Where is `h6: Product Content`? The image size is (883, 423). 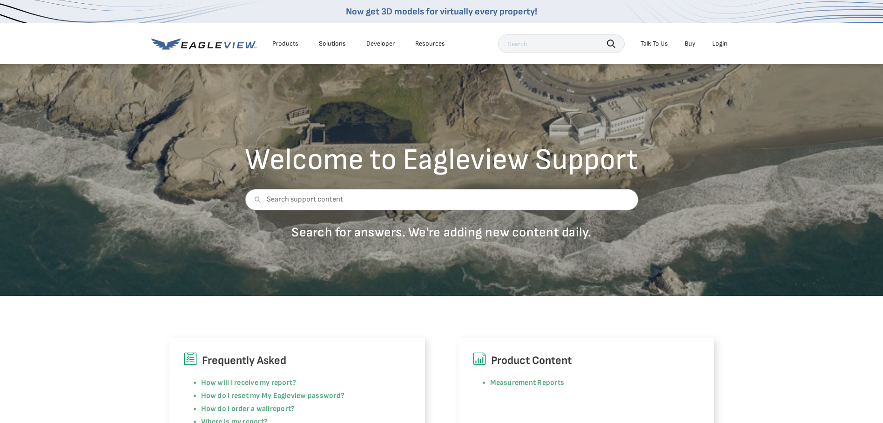
h6: Product Content is located at coordinates (586, 361).